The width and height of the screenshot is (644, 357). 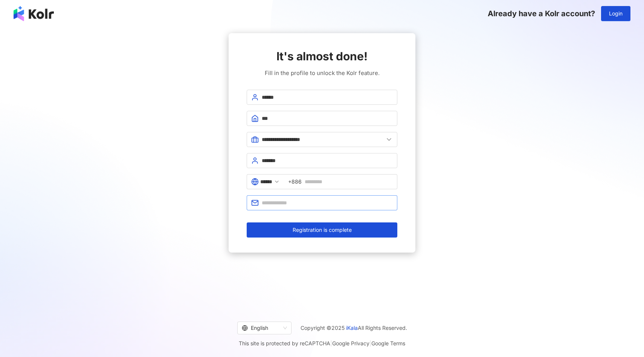 What do you see at coordinates (322, 344) in the screenshot?
I see `span: This site is protected by reCAPTCHA` at bounding box center [322, 344].